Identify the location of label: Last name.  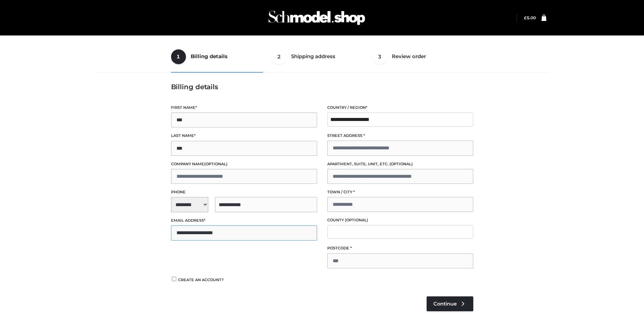
(244, 135).